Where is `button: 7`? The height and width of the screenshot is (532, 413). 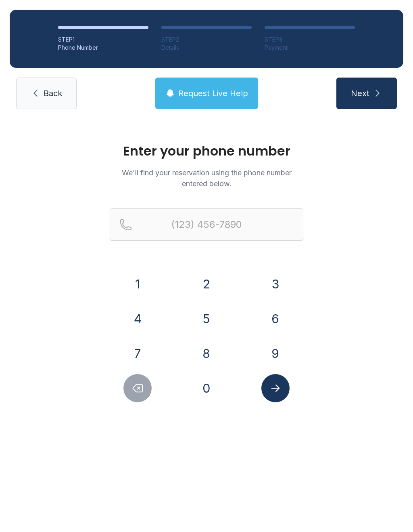
button: 7 is located at coordinates (137, 353).